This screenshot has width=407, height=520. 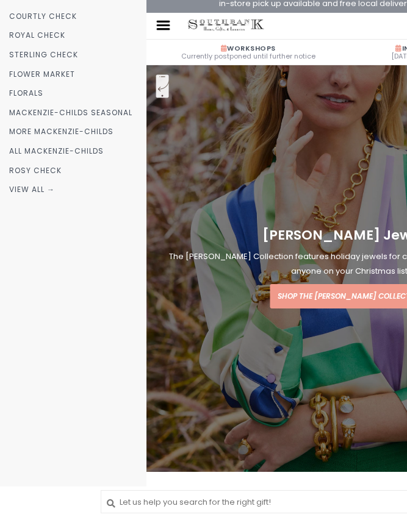 I want to click on img: menu, so click(x=163, y=25).